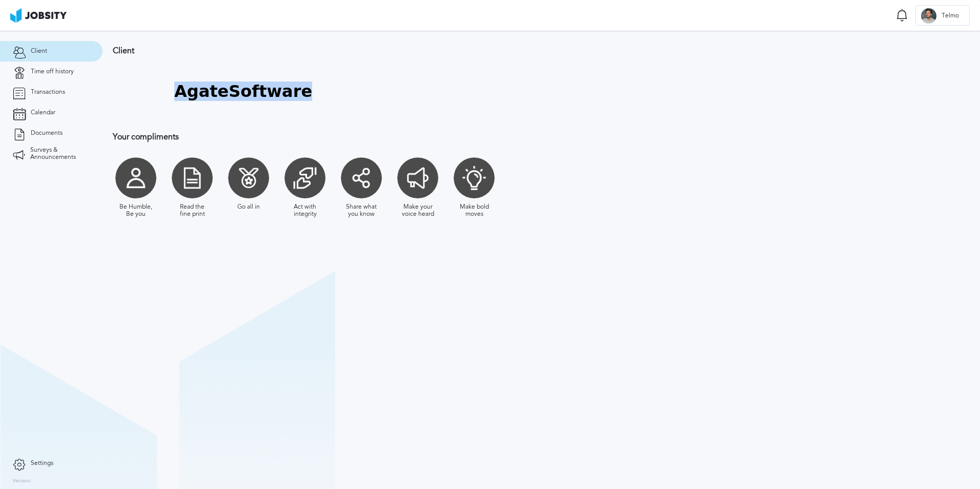 This screenshot has height=489, width=980. I want to click on label: Version:, so click(22, 482).